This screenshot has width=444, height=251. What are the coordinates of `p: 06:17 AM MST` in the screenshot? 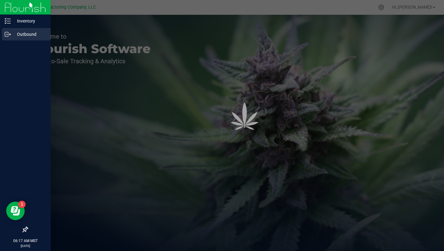 It's located at (25, 241).